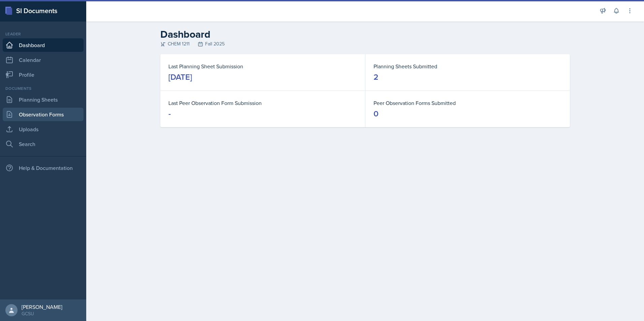 Image resolution: width=644 pixels, height=321 pixels. I want to click on a: Profile, so click(43, 75).